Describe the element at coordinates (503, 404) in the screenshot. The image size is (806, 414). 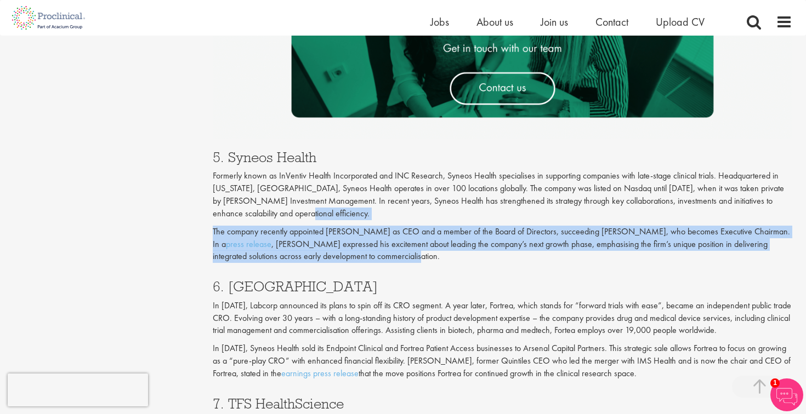
I see `h3: 7. TFS HealthScience` at that location.